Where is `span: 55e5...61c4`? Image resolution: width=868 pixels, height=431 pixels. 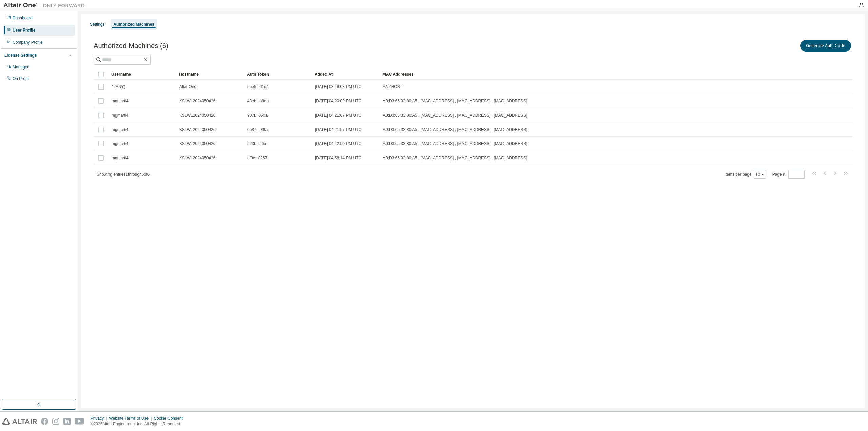 span: 55e5...61c4 is located at coordinates (257, 87).